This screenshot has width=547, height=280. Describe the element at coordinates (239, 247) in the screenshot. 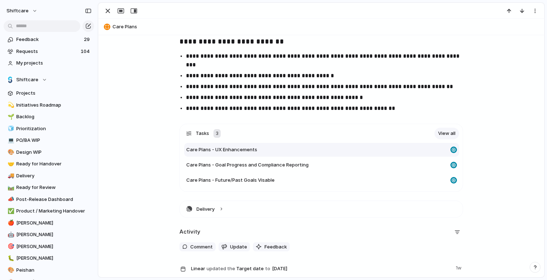

I see `span: Update` at that location.